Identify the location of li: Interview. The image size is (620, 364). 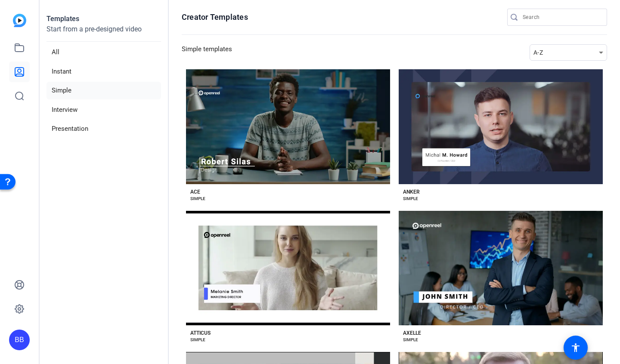
(104, 110).